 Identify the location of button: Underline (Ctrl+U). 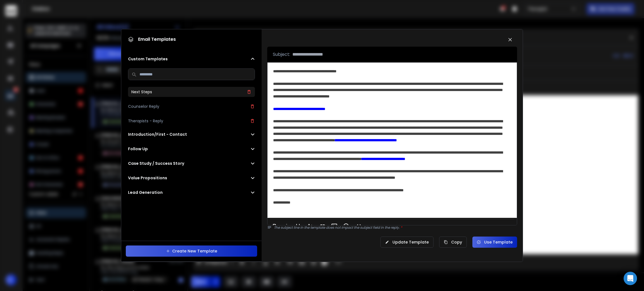
(298, 226).